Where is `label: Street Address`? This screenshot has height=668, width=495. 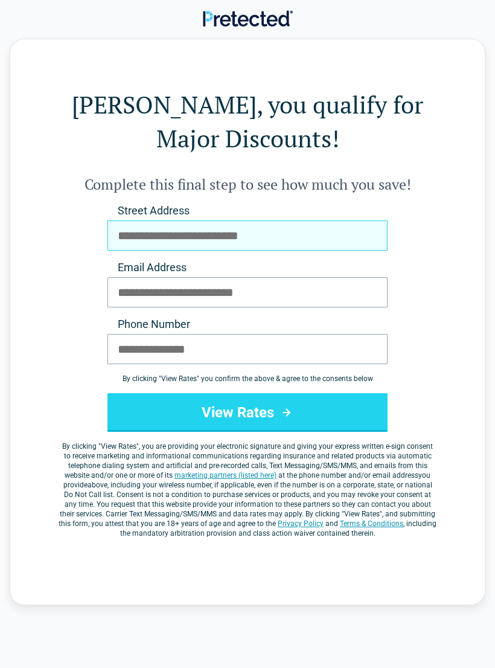
label: Street Address is located at coordinates (248, 211).